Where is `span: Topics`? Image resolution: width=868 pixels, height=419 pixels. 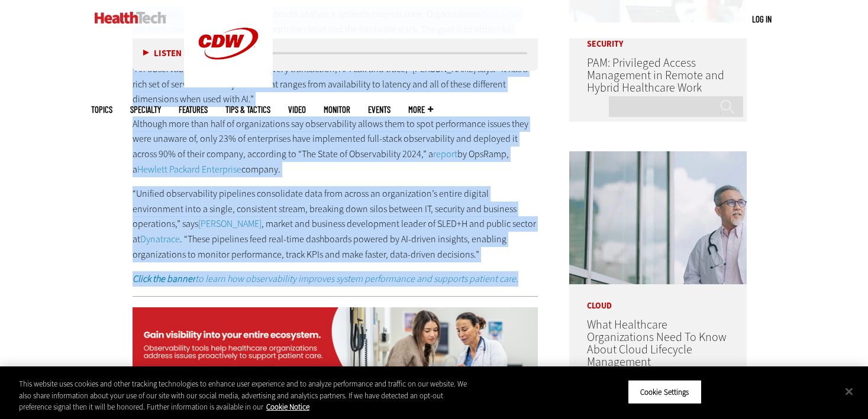
span: Topics is located at coordinates (102, 109).